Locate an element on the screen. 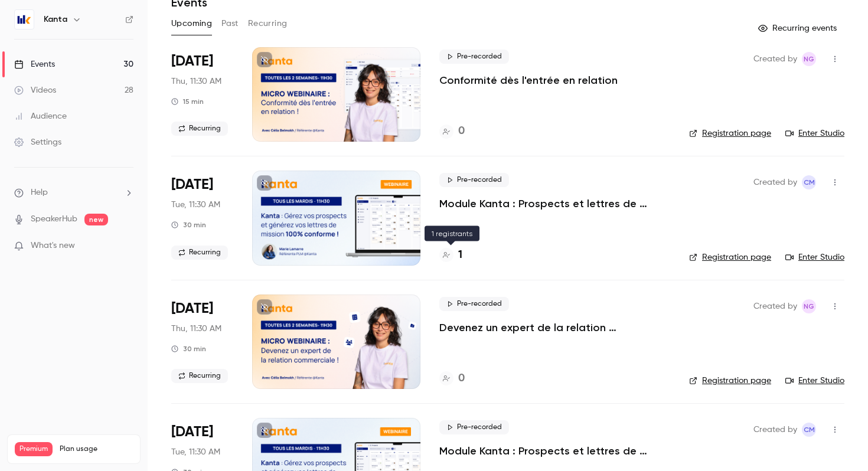 The image size is (868, 471). div: Sep 4 Thu, 11:30 AM (Europe/Paris) is located at coordinates (202, 95).